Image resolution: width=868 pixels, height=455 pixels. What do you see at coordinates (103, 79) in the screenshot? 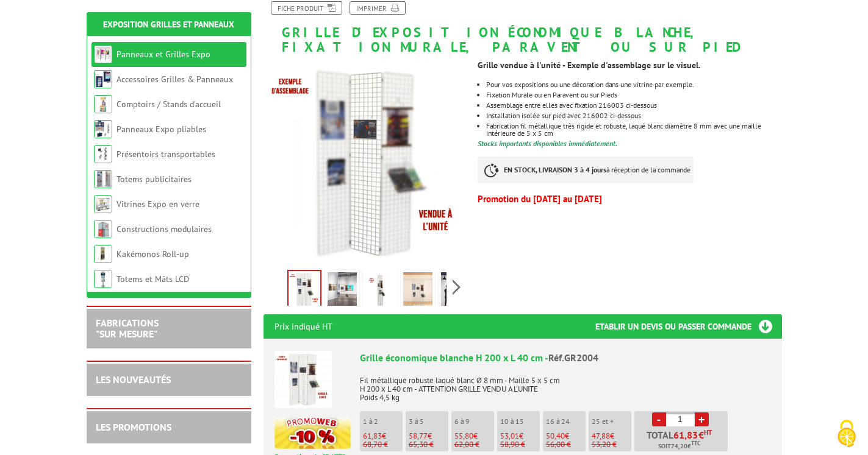
I see `img: Accessoires Grilles & Panneaux` at bounding box center [103, 79].